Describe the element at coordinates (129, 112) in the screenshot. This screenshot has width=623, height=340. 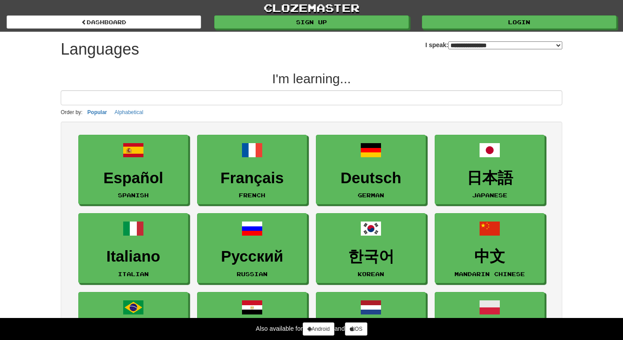
I see `button: Alphabetical` at that location.